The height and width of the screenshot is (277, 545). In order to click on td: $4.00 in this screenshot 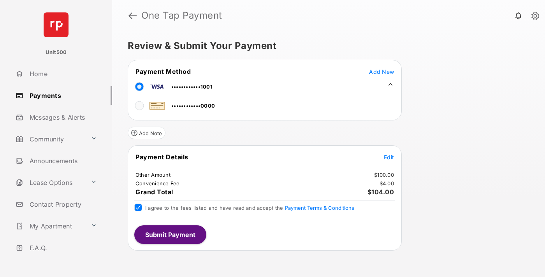, I will do `click(386, 184)`.